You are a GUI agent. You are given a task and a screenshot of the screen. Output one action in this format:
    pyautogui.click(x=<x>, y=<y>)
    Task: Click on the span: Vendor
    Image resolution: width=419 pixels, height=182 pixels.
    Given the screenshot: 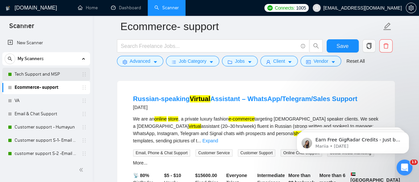 What is the action you would take?
    pyautogui.click(x=321, y=61)
    